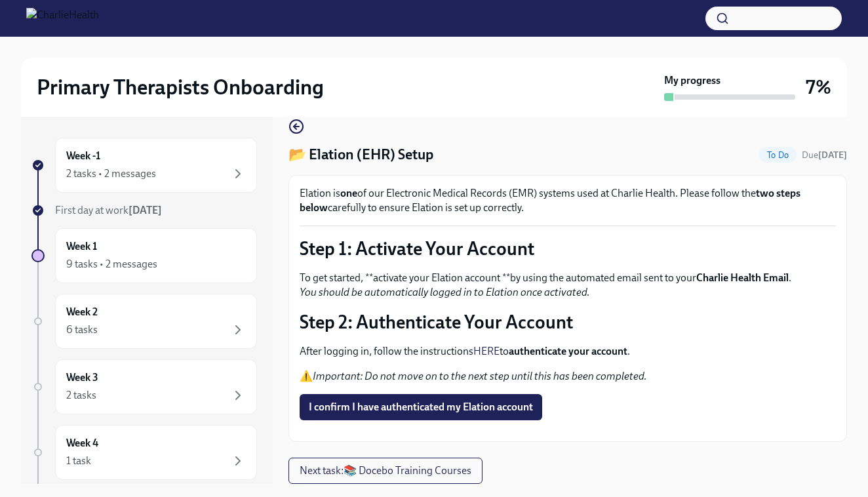  What do you see at coordinates (81, 246) in the screenshot?
I see `h6: Week 1` at bounding box center [81, 246].